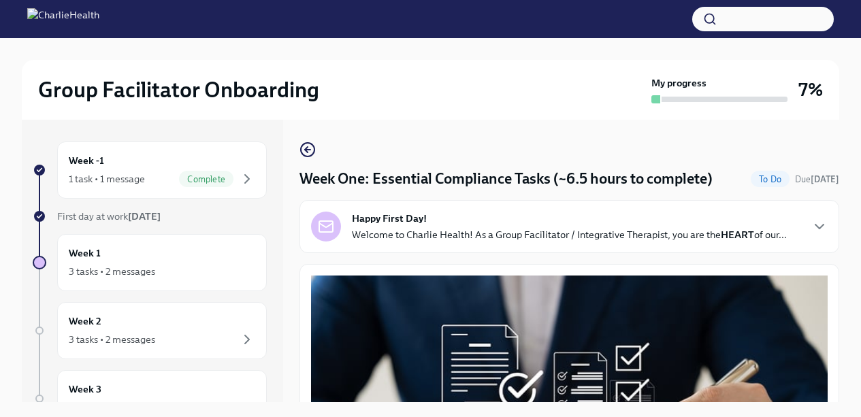 Image resolution: width=861 pixels, height=417 pixels. What do you see at coordinates (86, 161) in the screenshot?
I see `h6: Week -1` at bounding box center [86, 161].